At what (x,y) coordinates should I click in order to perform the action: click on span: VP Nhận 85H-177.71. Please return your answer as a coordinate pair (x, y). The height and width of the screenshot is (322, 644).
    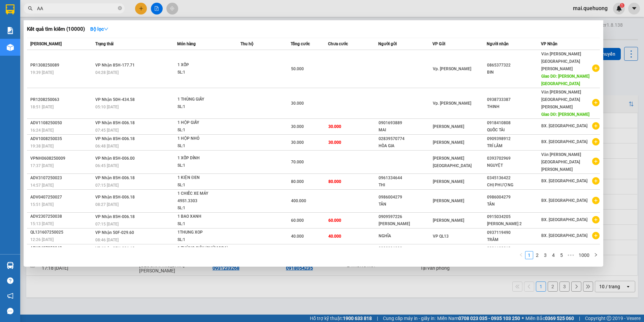
    Looking at the image, I should click on (115, 65).